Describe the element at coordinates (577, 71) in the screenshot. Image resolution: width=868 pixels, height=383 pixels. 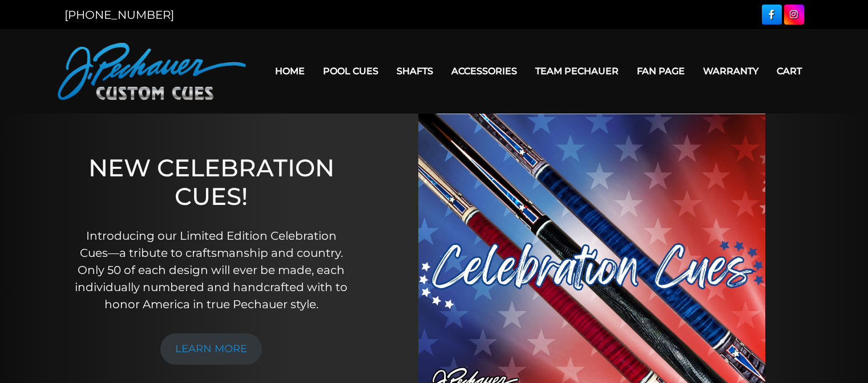
I see `a: Team Pechauer` at that location.